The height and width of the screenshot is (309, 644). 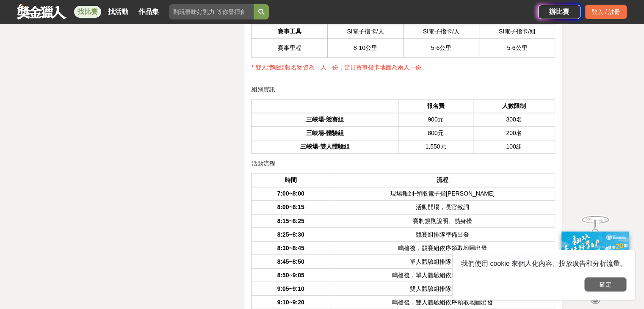 What do you see at coordinates (118, 12) in the screenshot?
I see `a: 找活動` at bounding box center [118, 12].